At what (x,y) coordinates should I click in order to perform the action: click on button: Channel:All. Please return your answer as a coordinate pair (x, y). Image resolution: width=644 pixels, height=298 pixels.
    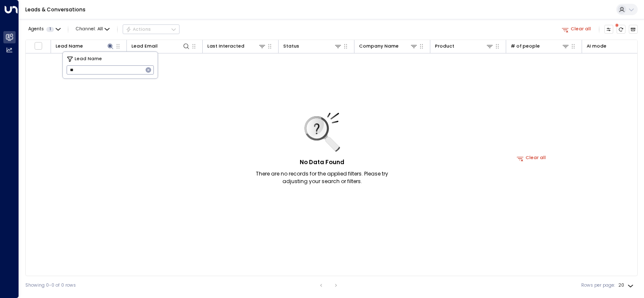
    Looking at the image, I should click on (93, 29).